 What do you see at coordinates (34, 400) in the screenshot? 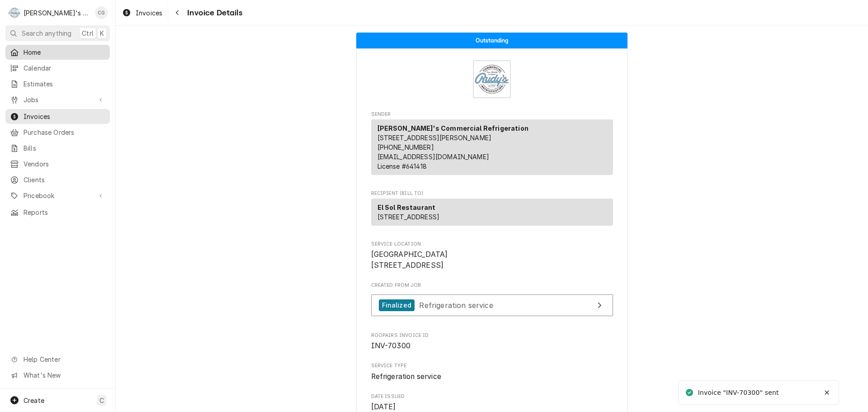
I see `span: Create` at bounding box center [34, 400].